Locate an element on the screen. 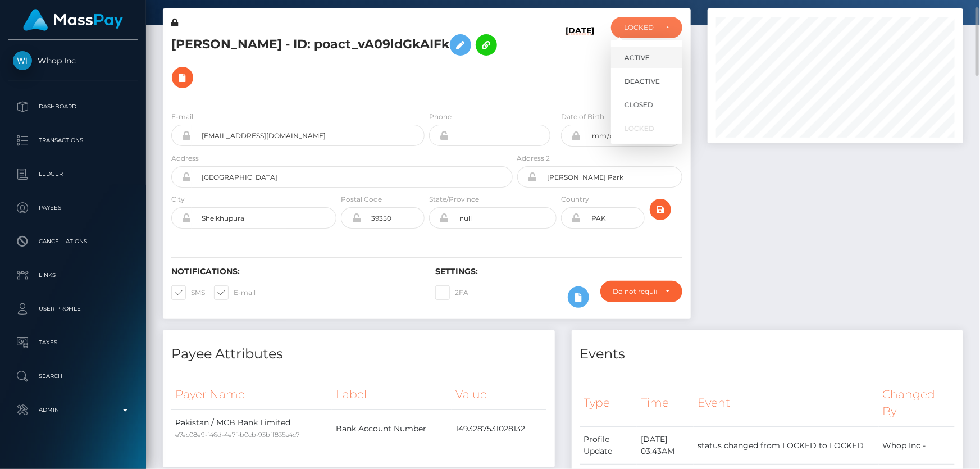  th: Changed By is located at coordinates (916, 403).